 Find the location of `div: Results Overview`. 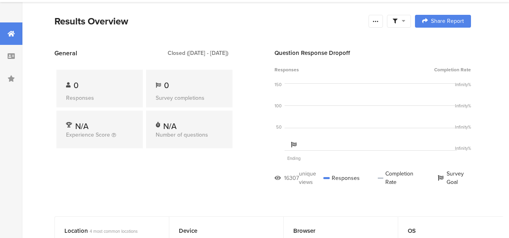

div: Results Overview is located at coordinates (209, 21).